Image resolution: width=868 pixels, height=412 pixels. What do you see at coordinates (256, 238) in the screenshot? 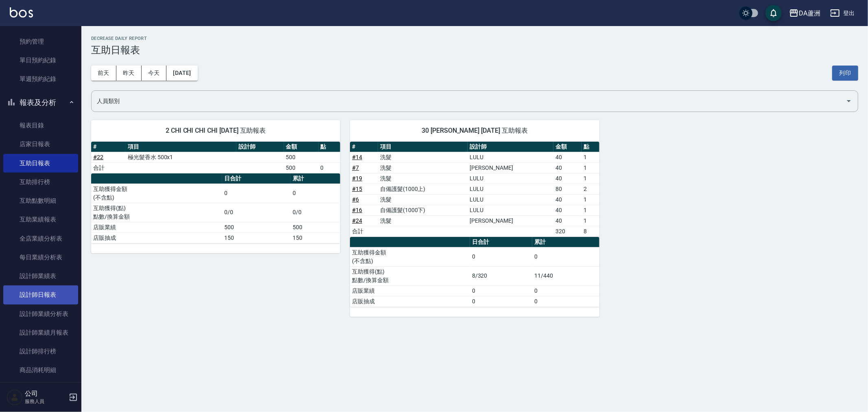
I see `td: 150` at bounding box center [256, 238].